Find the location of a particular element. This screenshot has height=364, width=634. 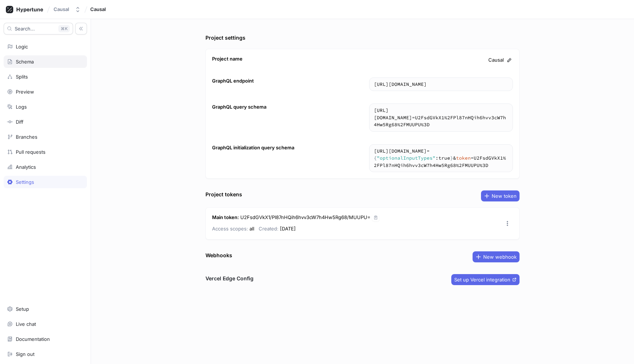

button: Search...K is located at coordinates (38, 29).